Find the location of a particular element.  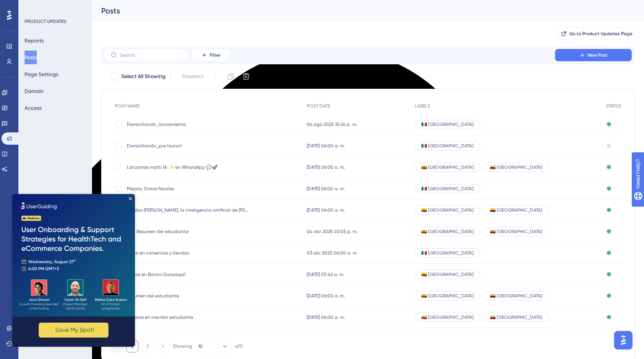

span: STATUS is located at coordinates (614, 106).